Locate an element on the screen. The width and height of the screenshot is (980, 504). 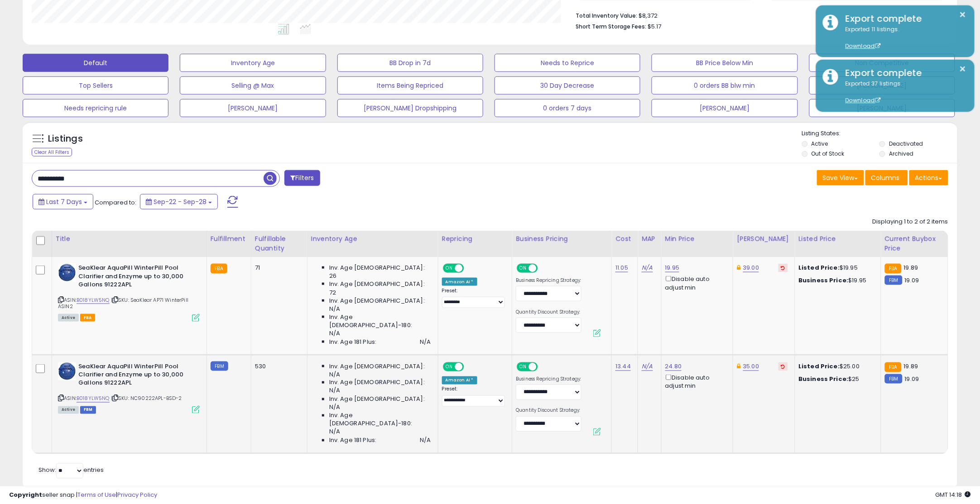
button: Sep-22 - Sep-28 is located at coordinates (179, 201).